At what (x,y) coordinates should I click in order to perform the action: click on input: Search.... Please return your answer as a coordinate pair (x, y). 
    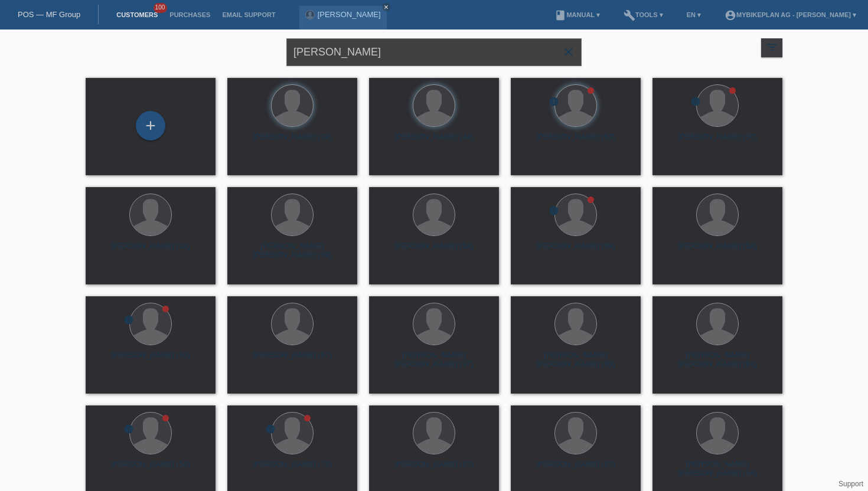
    Looking at the image, I should click on (434, 52).